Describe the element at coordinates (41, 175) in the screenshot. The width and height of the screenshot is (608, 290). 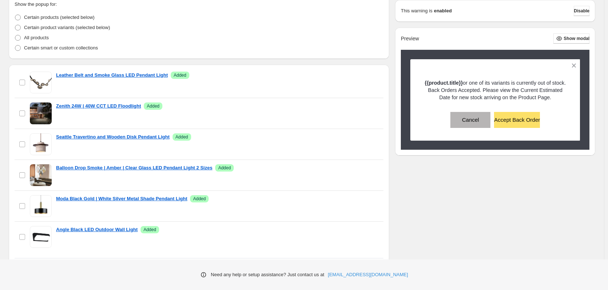
I see `img: Balloon Drop Smoke | Amber | Clear Glass LED Pendant Light 2 Sizes` at that location.